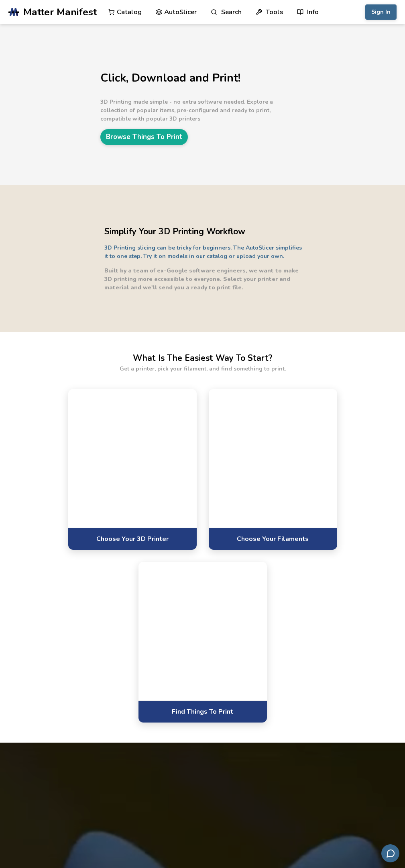 This screenshot has width=405, height=868. Describe the element at coordinates (391, 853) in the screenshot. I see `button: Send feedback via email` at that location.